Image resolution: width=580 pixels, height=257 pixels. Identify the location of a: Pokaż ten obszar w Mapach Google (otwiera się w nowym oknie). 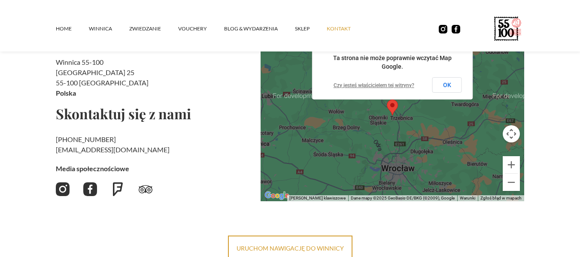
(277, 196).